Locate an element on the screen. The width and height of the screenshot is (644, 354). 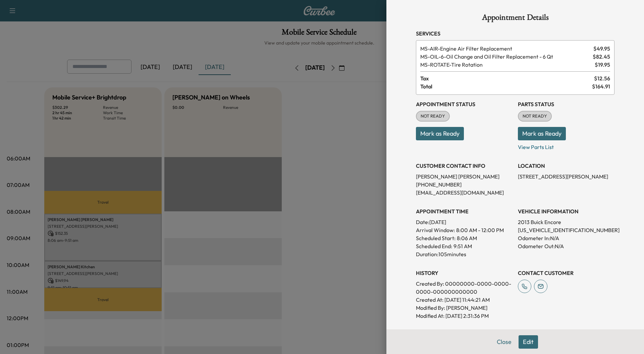
p: 8:06 AM is located at coordinates (467, 238).